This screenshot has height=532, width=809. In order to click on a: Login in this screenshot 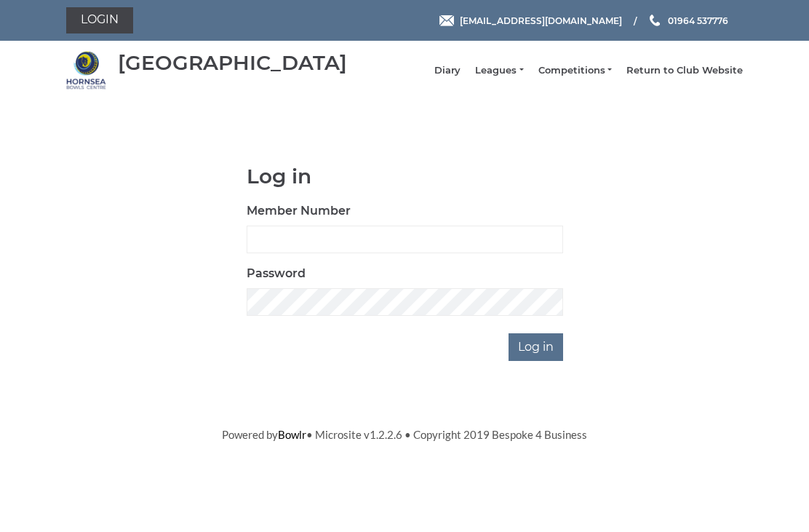, I will do `click(100, 21)`.